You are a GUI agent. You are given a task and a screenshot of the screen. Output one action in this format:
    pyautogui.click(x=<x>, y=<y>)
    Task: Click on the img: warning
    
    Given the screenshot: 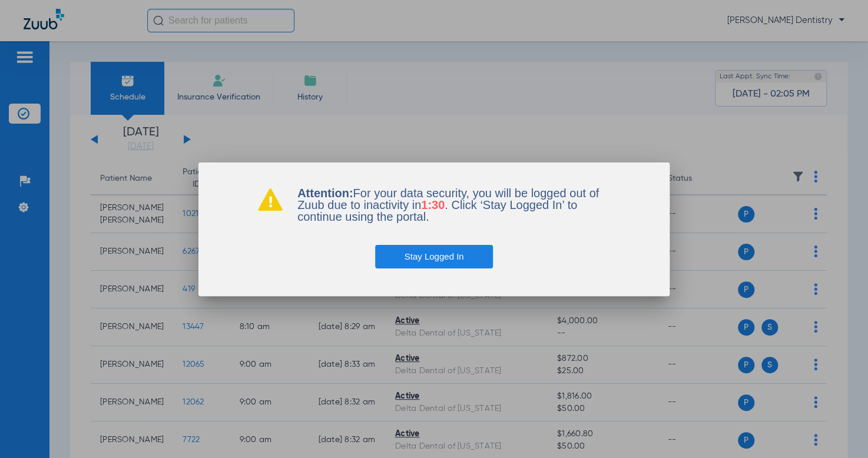 What is the action you would take?
    pyautogui.click(x=270, y=199)
    